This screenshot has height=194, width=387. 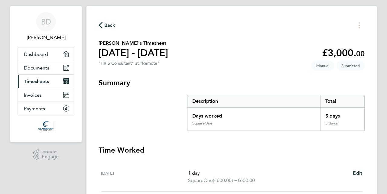 What do you see at coordinates (50, 152) in the screenshot?
I see `span: Powered by` at bounding box center [50, 152].